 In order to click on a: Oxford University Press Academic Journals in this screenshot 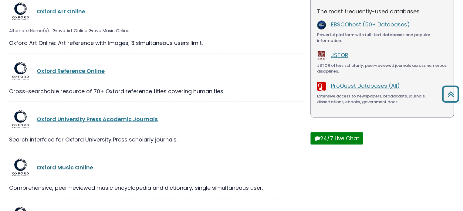, I will do `click(97, 119)`.